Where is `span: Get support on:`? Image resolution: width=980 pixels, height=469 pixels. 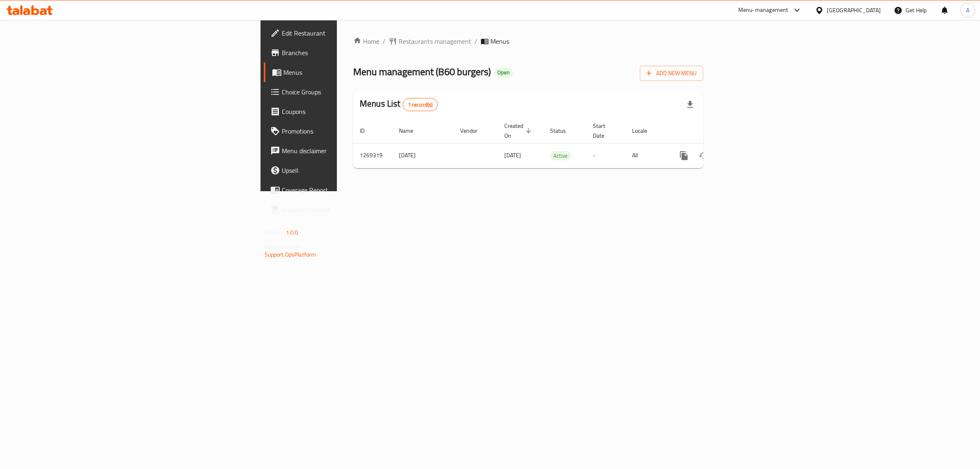
span: Get support on: is located at coordinates (284, 246).